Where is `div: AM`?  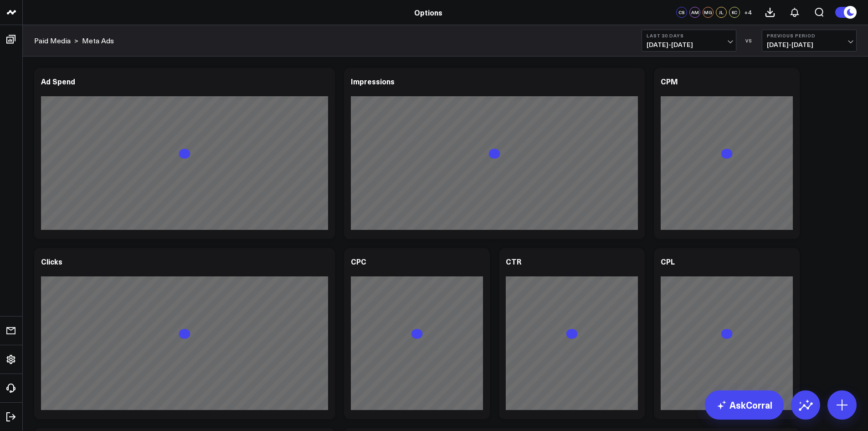
div: AM is located at coordinates (695, 13).